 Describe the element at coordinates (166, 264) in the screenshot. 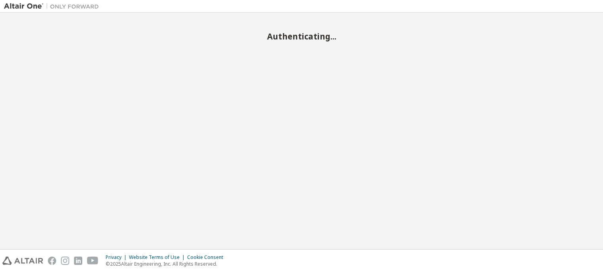

I see `p: © 2025 Altair Engineering, Inc. All Rights Reserved.` at that location.